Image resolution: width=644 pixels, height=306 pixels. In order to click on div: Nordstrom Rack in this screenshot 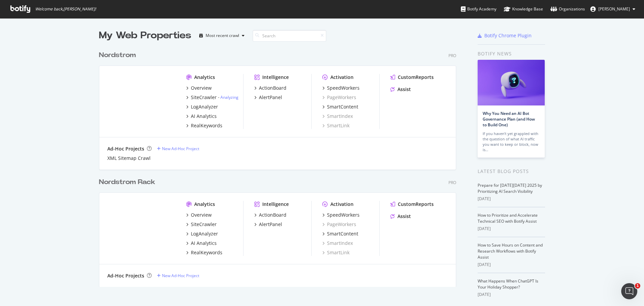, I will do `click(127, 182)`.